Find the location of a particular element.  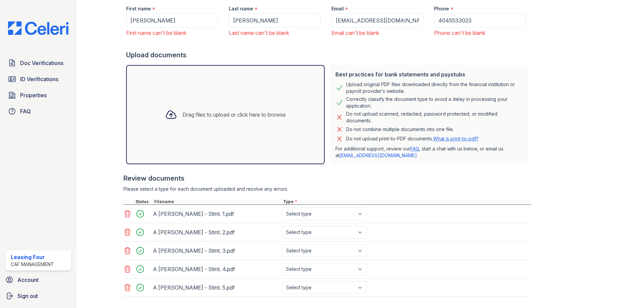

div: First name can't be blank is located at coordinates (172, 33).